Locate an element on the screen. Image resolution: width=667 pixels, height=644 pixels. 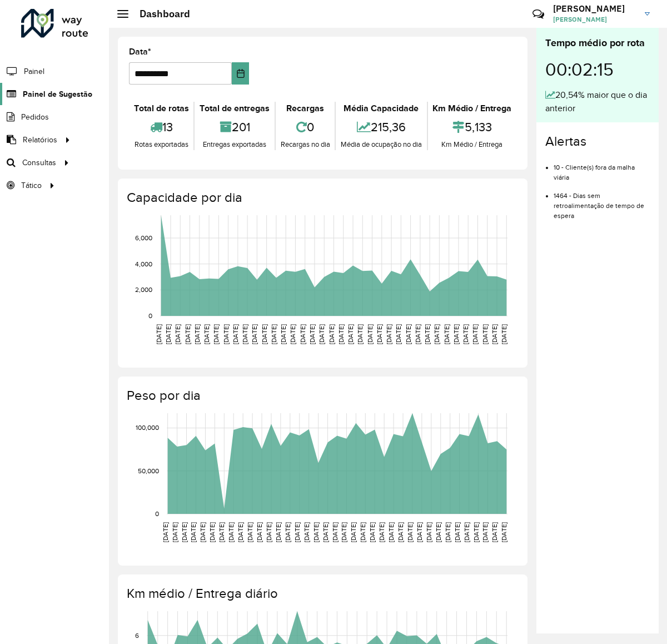
h4: Km médio / Entrega diário is located at coordinates (321, 593).